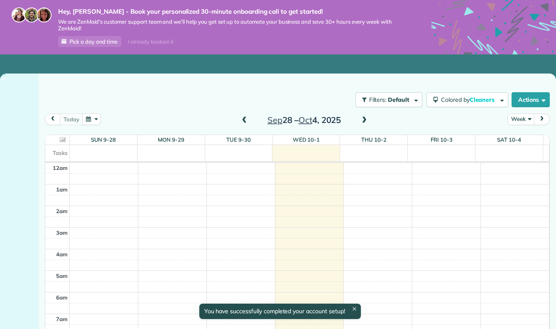 The image size is (556, 329). Describe the element at coordinates (62, 189) in the screenshot. I see `span: 1am` at that location.